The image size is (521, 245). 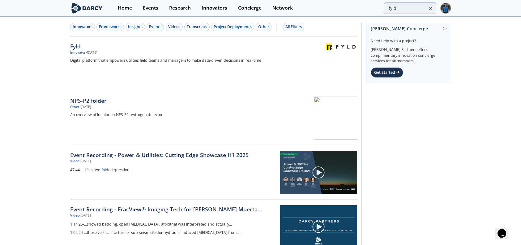 What do you see at coordinates (232, 27) in the screenshot?
I see `button: Project Deployments` at bounding box center [232, 27].